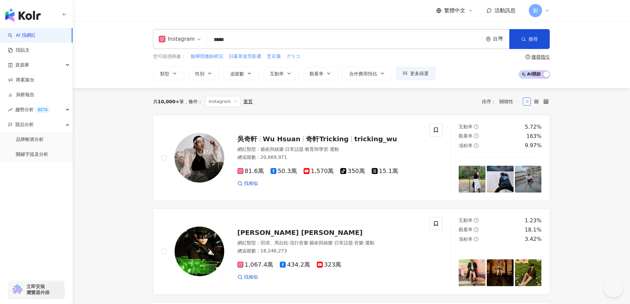 The image size is (630, 304). Describe the element at coordinates (32, 154) in the screenshot. I see `a: 關鍵字提及分析` at that location.